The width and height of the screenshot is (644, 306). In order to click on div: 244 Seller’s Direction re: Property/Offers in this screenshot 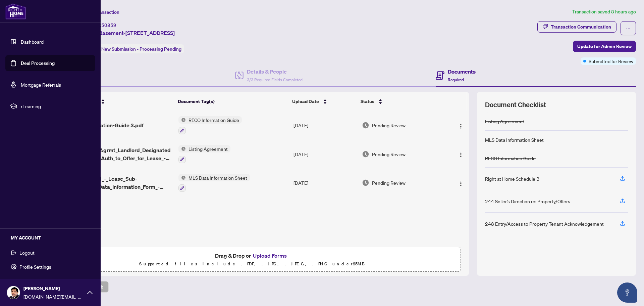, I will do `click(528, 201)`.